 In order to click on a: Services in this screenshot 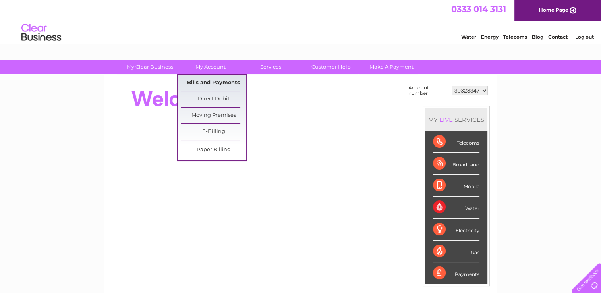, I will do `click(271, 67)`.